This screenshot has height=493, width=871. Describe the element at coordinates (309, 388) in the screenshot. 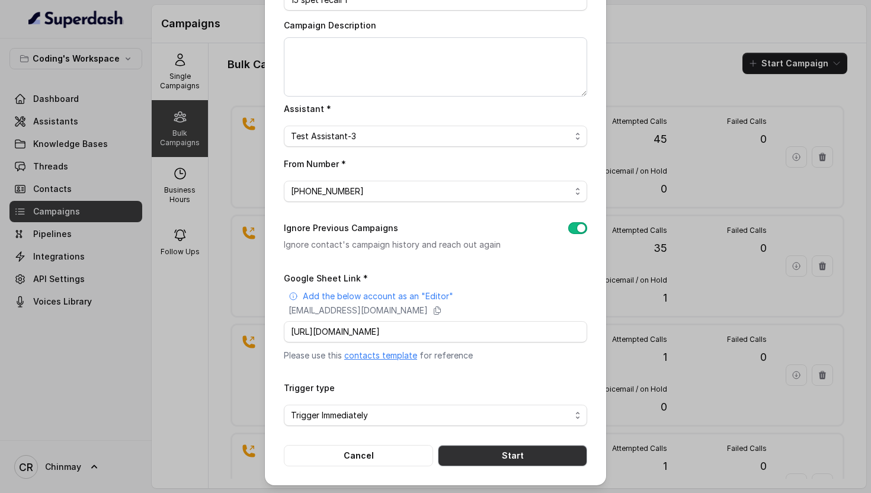

I see `label: Trigger type` at that location.